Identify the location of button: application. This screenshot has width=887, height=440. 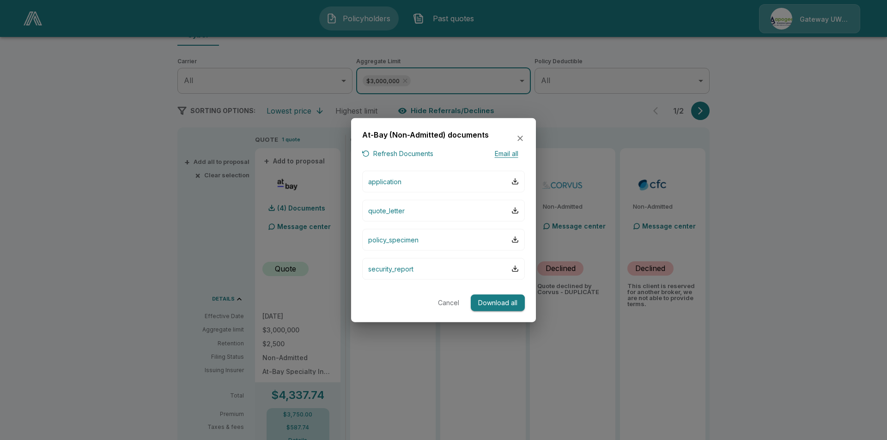
(443, 181).